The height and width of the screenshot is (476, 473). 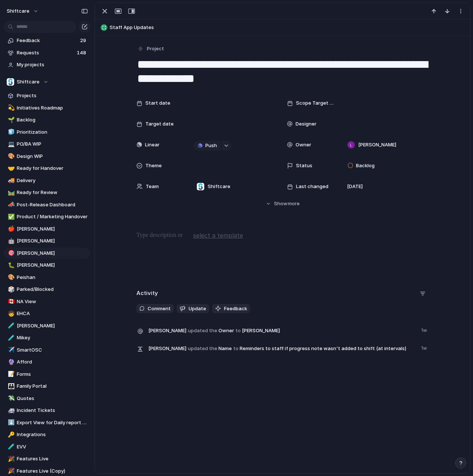 What do you see at coordinates (52, 193) in the screenshot?
I see `span: Ready for Review` at bounding box center [52, 193].